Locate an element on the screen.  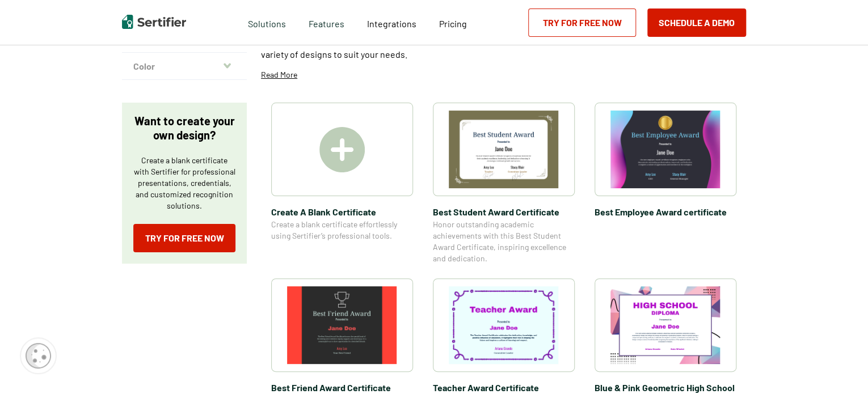
p: Read More is located at coordinates (279, 75).